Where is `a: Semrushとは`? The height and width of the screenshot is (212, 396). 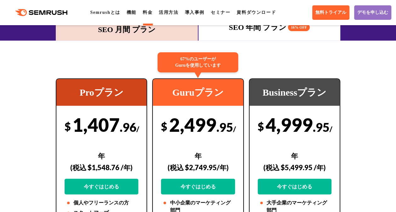 a: Semrushとは is located at coordinates (105, 12).